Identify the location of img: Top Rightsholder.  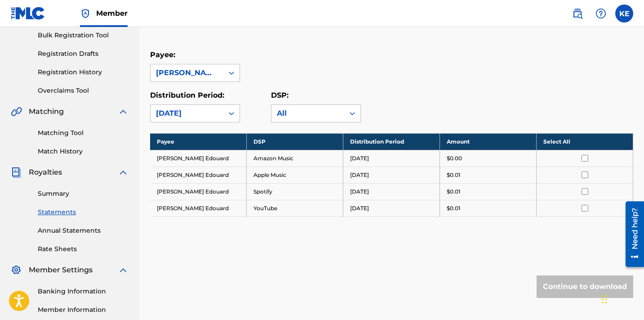
(86, 14).